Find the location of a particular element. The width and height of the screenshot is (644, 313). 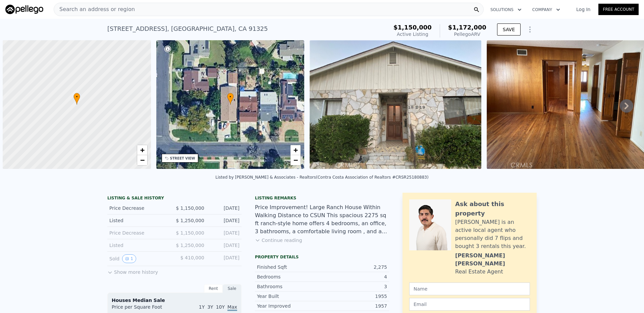

div: Price Improvement! Large Ranch House Within Walking Distance to CSUN This spacious 2275 sq ft ran... is located at coordinates (322, 220).